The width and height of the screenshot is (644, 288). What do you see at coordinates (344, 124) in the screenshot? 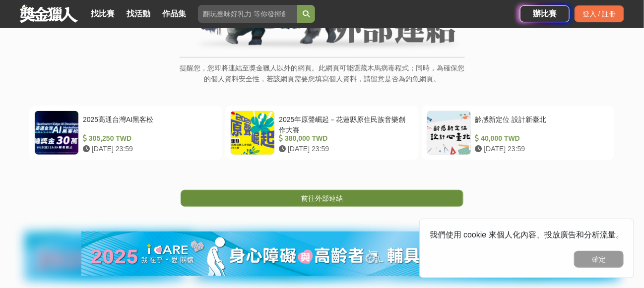
I see `div: 2025年原聲崛起－花蓮縣原住民族音樂創作大賽` at bounding box center [344, 124].